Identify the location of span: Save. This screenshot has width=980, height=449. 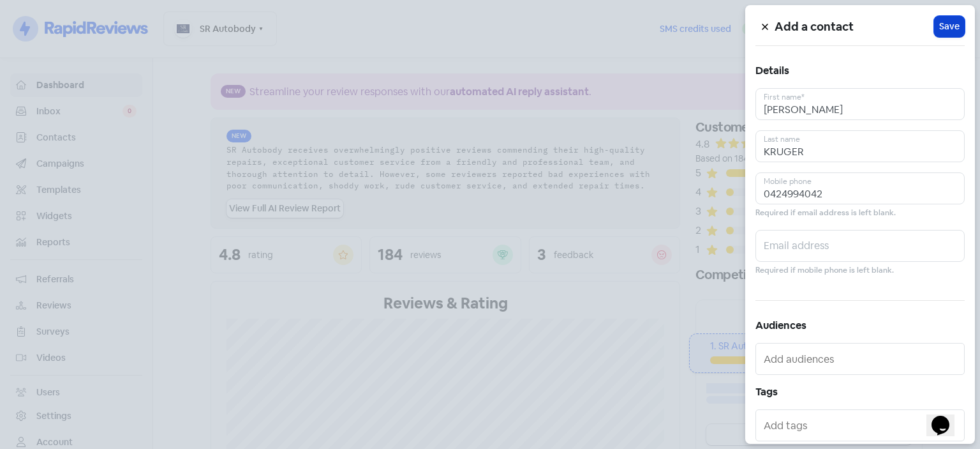
(950, 26).